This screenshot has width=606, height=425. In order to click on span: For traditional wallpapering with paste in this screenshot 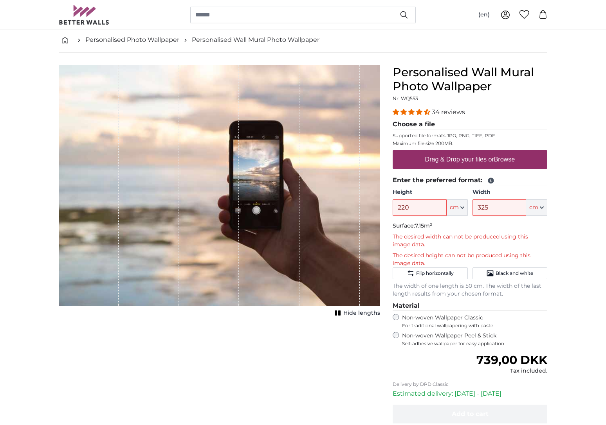, I will do `click(474, 326)`.